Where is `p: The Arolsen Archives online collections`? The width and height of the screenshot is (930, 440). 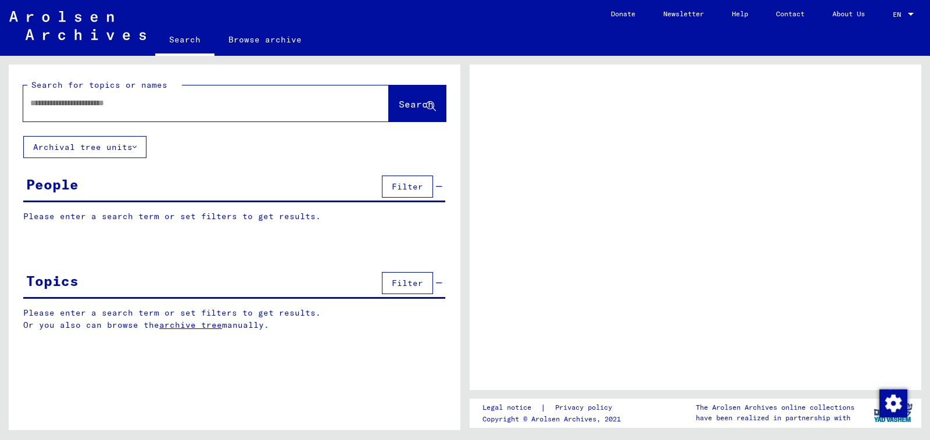 p: The Arolsen Archives online collections is located at coordinates (775, 408).